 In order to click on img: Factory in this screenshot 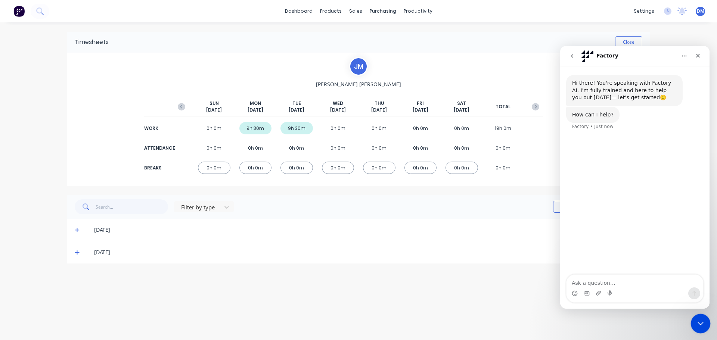, I will do `click(19, 11)`.